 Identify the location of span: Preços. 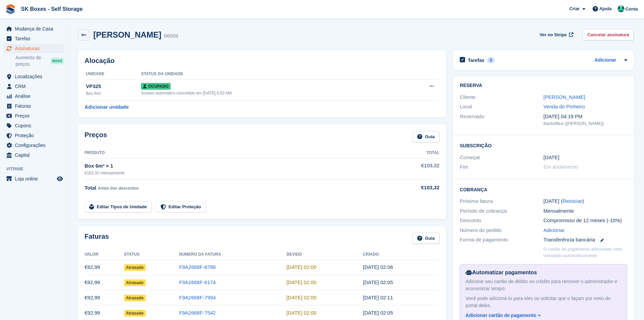
(35, 116).